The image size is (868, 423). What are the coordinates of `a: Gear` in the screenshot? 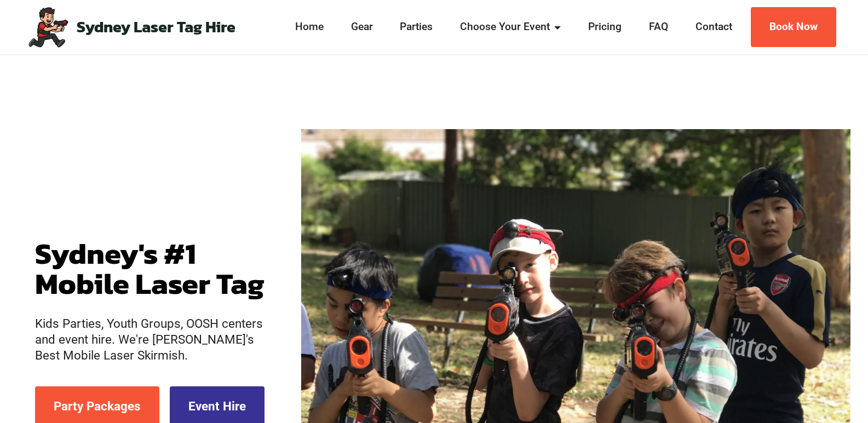 It's located at (362, 27).